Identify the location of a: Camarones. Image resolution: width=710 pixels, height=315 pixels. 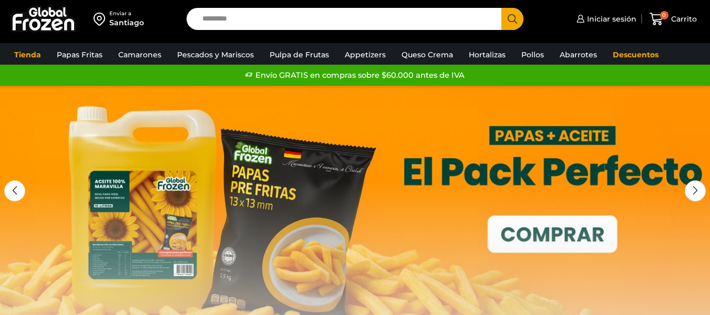
(140, 55).